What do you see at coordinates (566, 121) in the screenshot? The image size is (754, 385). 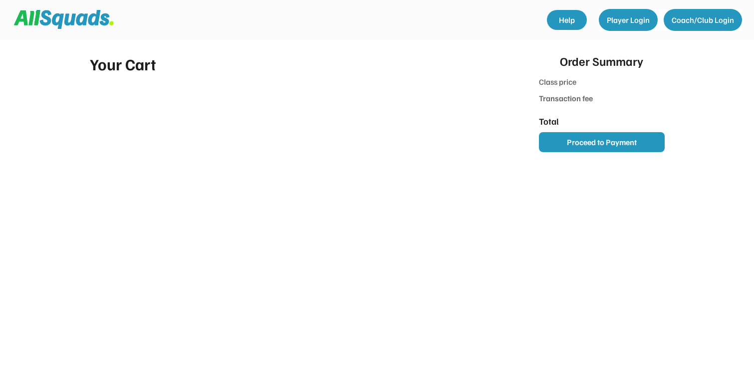 I see `div: Total` at bounding box center [566, 121].